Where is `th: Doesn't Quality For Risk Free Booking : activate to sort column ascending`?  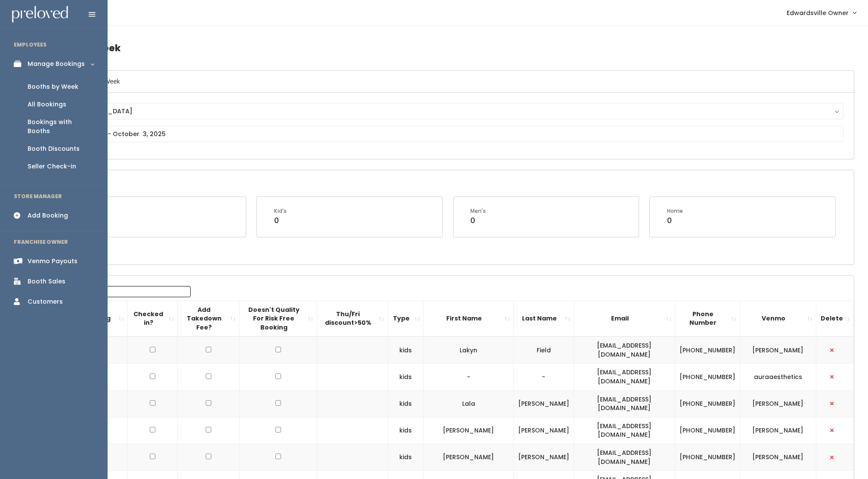 th: Doesn't Quality For Risk Free Booking : activate to sort column ascending is located at coordinates (278, 319).